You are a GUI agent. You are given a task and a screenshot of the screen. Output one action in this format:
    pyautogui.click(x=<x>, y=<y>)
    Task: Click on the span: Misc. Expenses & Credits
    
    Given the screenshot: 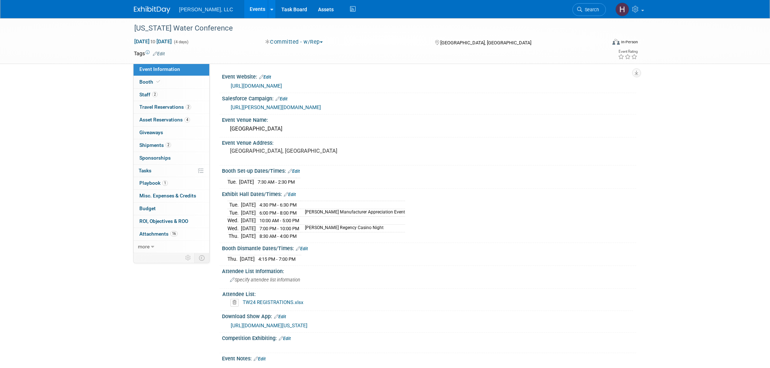 What is the action you would take?
    pyautogui.click(x=168, y=196)
    